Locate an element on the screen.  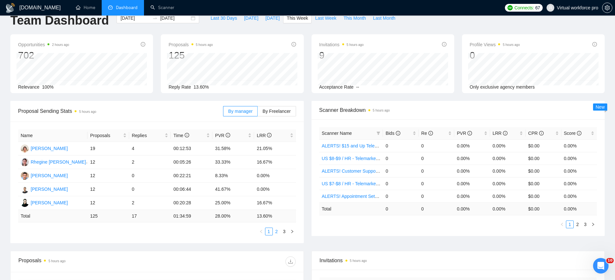
a: 2 is located at coordinates (277, 231).